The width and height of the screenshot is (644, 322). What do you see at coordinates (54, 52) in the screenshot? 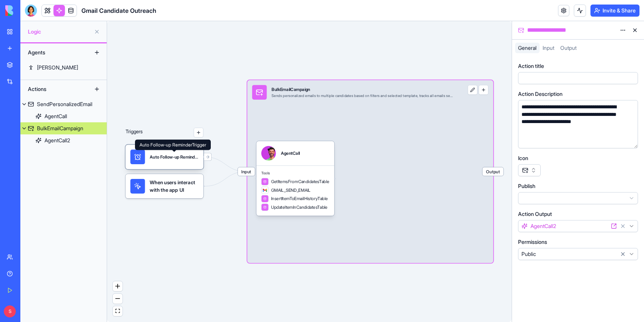
I see `div: Agents` at bounding box center [54, 52].